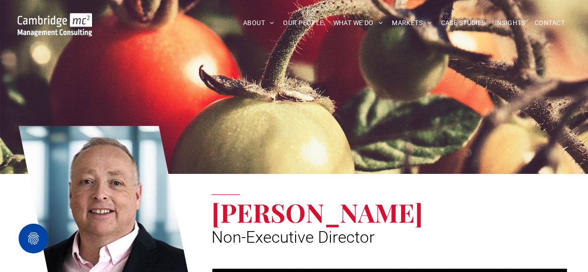 The image size is (588, 272). Describe the element at coordinates (293, 237) in the screenshot. I see `span: Non-Executive Director` at that location.